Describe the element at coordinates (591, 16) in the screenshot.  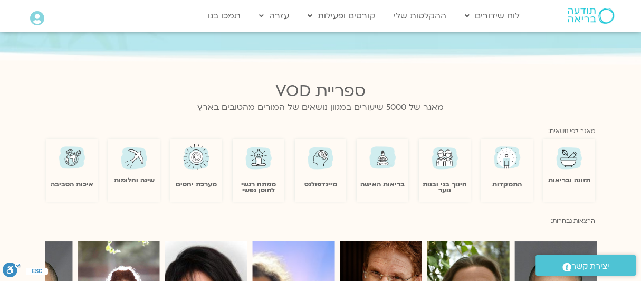
I see `img: תודעה בריאה` at that location.